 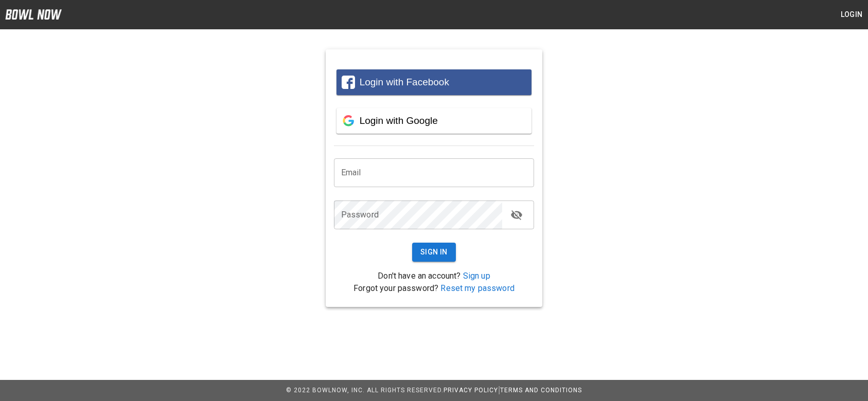 I want to click on img: logo, so click(x=33, y=14).